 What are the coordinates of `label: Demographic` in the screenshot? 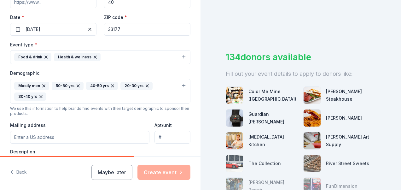 It's located at (25, 73).